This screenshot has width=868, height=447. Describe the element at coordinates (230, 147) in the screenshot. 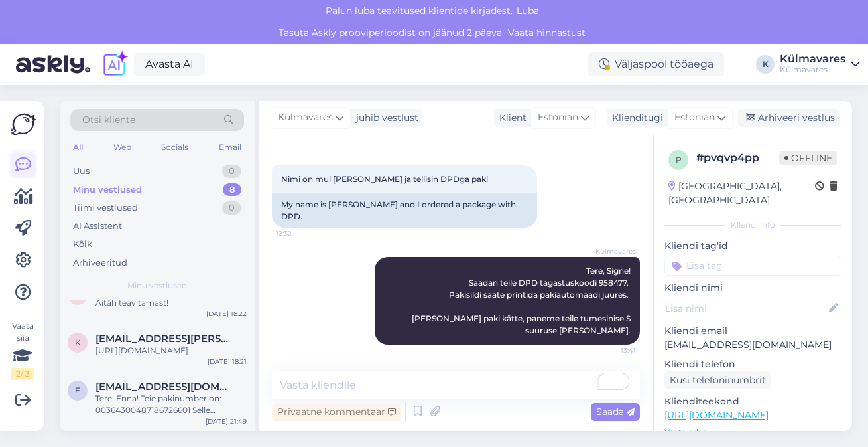

I see `div: Email` at that location.